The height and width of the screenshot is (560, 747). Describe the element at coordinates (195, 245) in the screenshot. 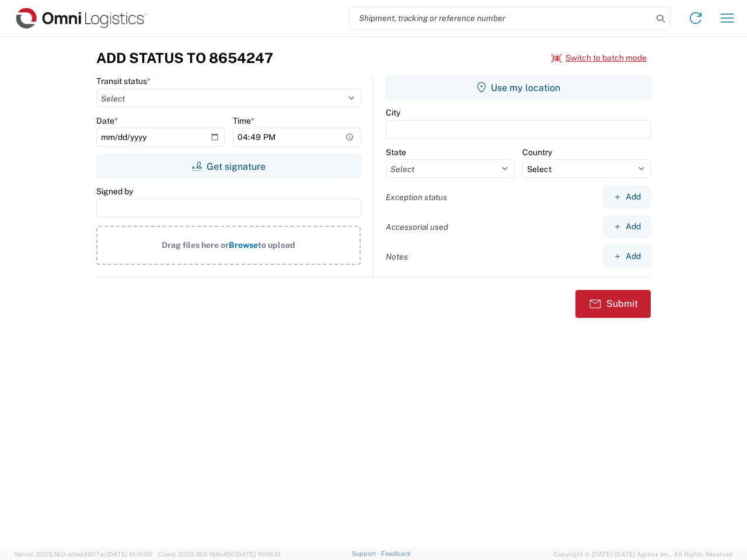

I see `span: Drag files here or` at that location.